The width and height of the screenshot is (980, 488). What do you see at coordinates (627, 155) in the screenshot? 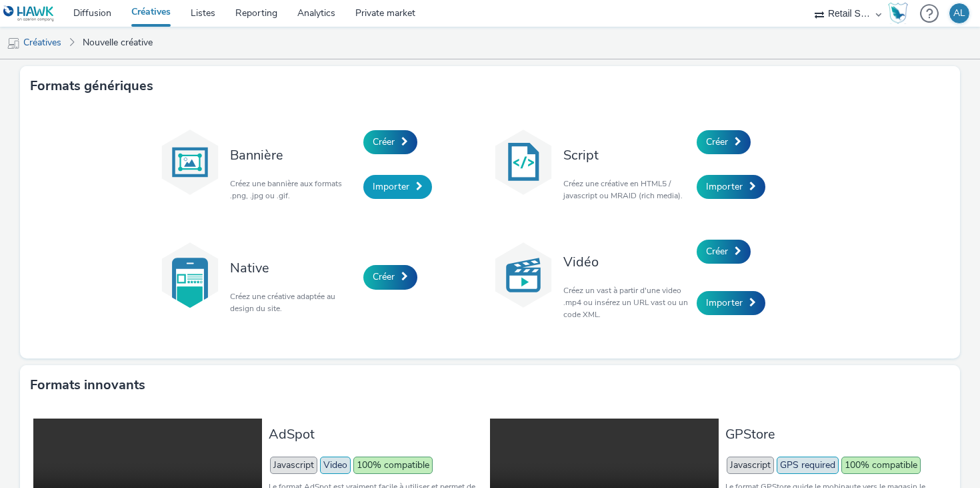
I see `h3: Script` at bounding box center [627, 155].